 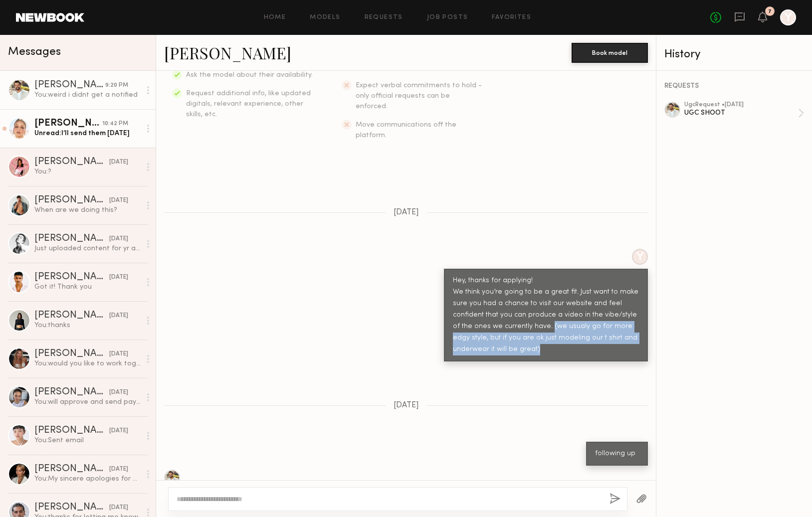 What do you see at coordinates (511, 18) in the screenshot?
I see `a: Favorites` at bounding box center [511, 18].